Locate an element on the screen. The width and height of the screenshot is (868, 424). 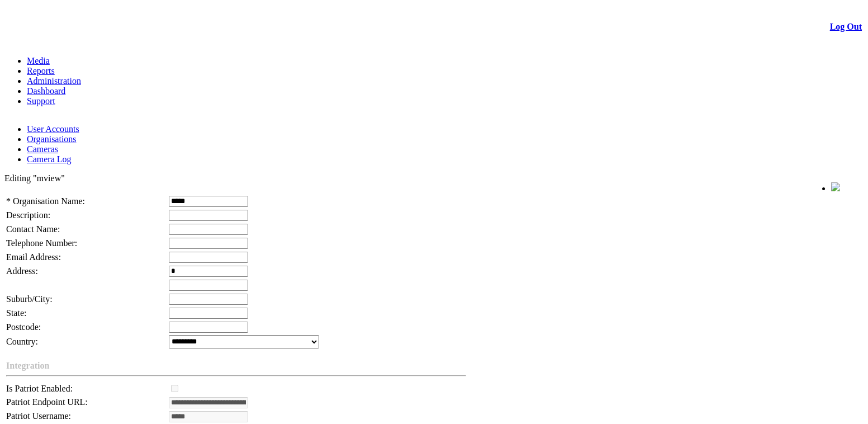
span: Suburb/City: is located at coordinates (29, 299).